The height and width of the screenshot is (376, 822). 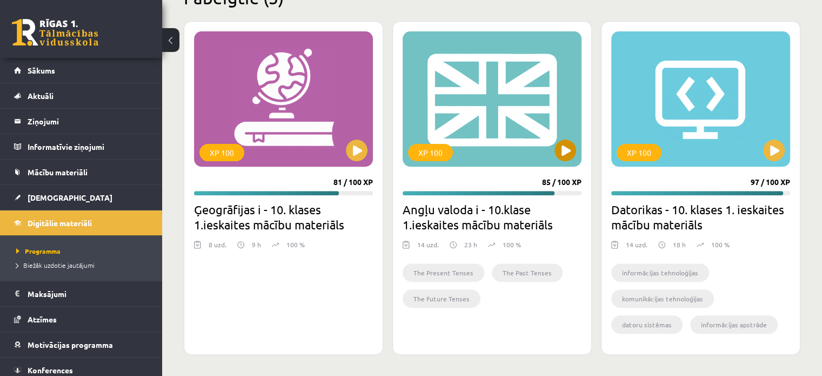 What do you see at coordinates (492, 217) in the screenshot?
I see `h2: Angļu valoda i - 10.klase 1.ieskaites mācību materiāls` at bounding box center [492, 217].